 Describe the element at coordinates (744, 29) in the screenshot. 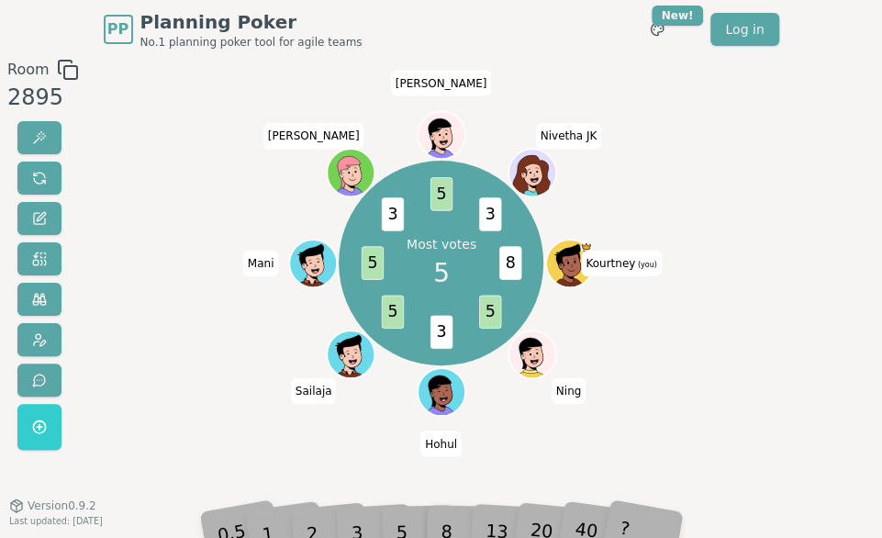

I see `a: Log in` at that location.